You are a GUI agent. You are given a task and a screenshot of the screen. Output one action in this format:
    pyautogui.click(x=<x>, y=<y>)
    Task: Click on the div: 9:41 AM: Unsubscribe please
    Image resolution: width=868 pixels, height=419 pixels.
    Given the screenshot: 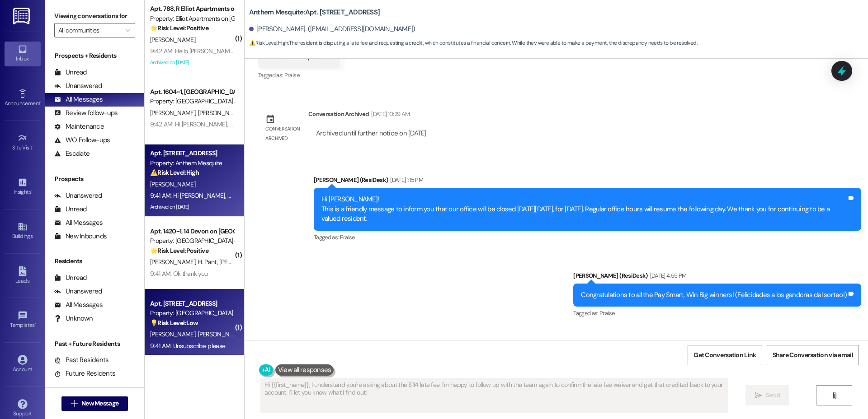 What is the action you would take?
    pyautogui.click(x=187, y=347)
    